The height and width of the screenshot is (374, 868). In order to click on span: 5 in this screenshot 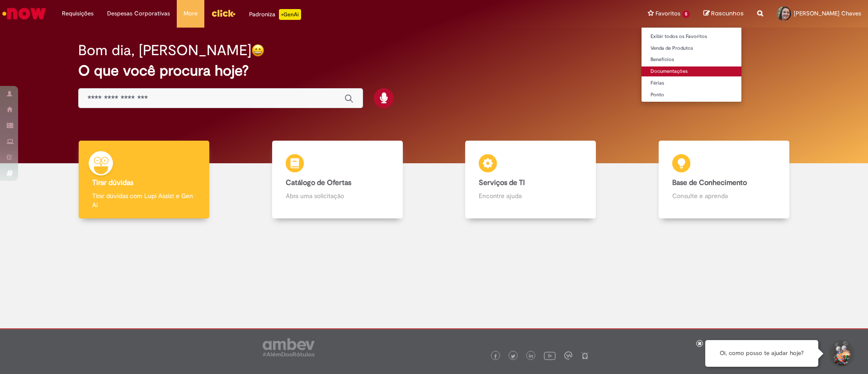, I will do `click(686, 14)`.